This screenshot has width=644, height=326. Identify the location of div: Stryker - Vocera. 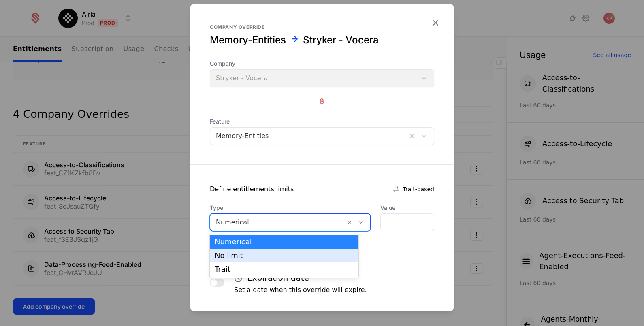
(340, 40).